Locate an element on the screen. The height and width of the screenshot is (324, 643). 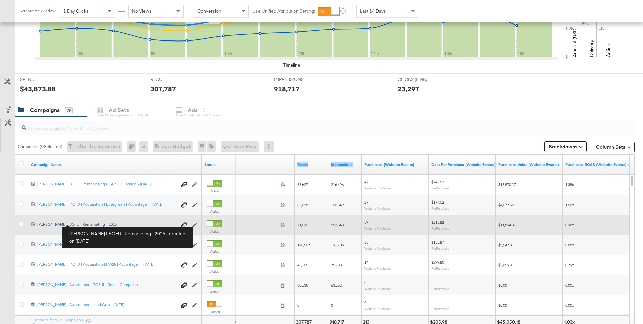
span: 0.98x is located at coordinates (569, 225).